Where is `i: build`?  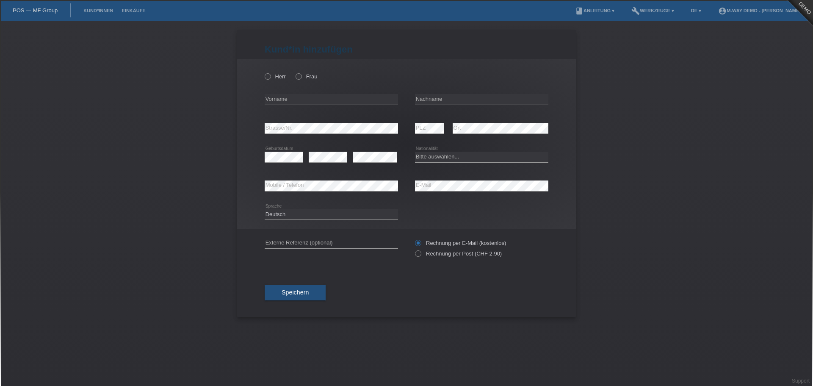
i: build is located at coordinates (636, 11).